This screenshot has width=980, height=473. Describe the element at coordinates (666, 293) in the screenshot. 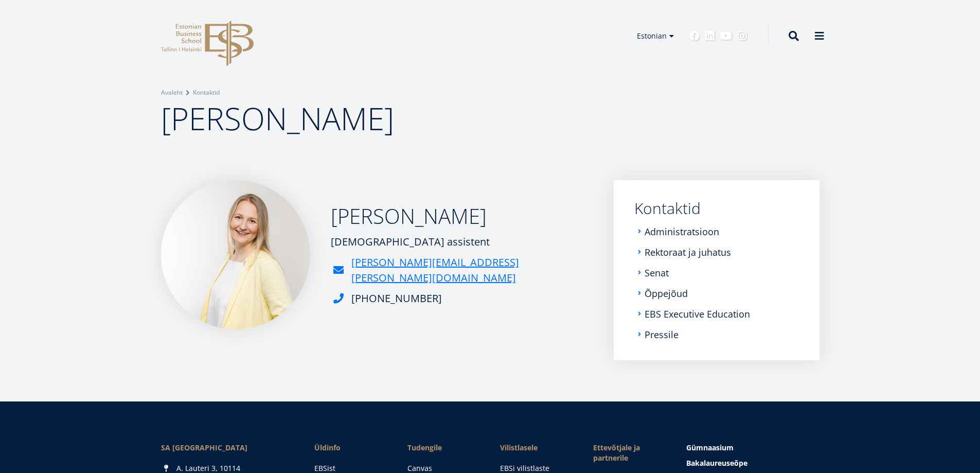

I see `a: Õppejõud` at that location.